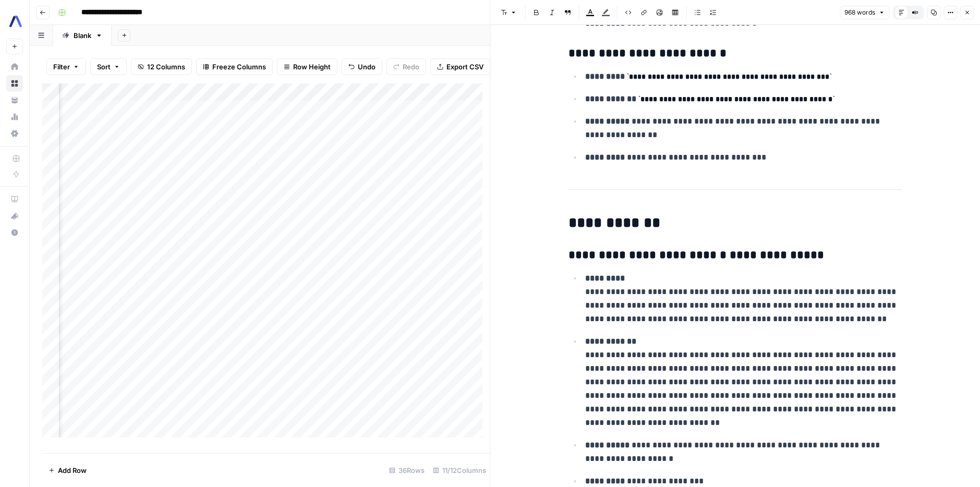 The height and width of the screenshot is (487, 980). What do you see at coordinates (166, 66) in the screenshot?
I see `span: 12 Columns` at bounding box center [166, 66].